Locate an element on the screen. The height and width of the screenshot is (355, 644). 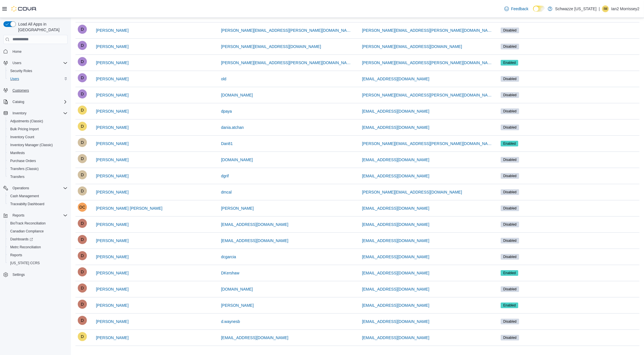
a: Transfers (Classic) is located at coordinates (24, 169).